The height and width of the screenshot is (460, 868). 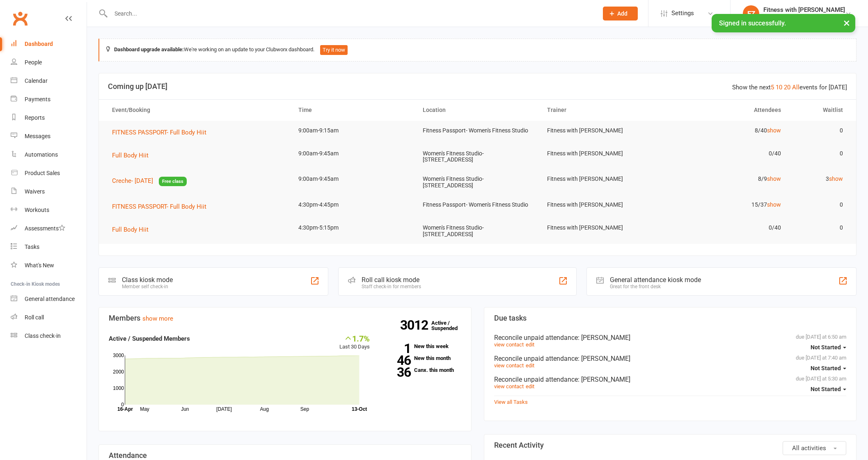 I want to click on span: FITNESS PASSPORT- Full Body Hiit, so click(x=159, y=133).